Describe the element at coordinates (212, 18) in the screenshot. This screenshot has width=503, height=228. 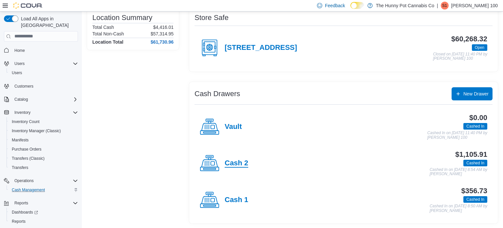
I see `h3: Store Safe` at that location.